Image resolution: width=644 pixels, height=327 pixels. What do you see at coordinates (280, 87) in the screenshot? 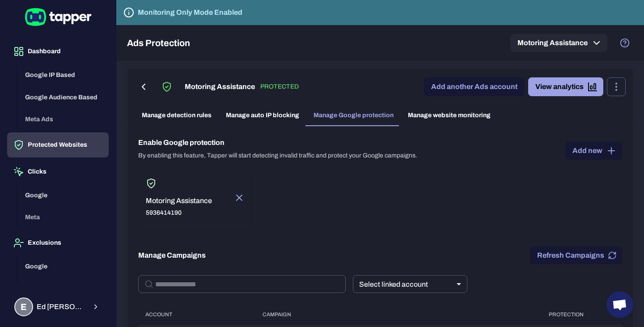
I see `p: PROTECTED` at bounding box center [280, 87].